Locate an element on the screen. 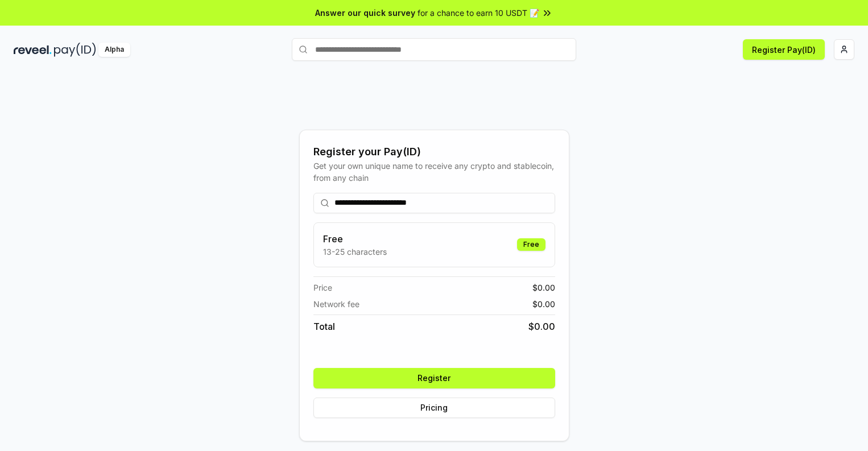  span: Total is located at coordinates (324, 327).